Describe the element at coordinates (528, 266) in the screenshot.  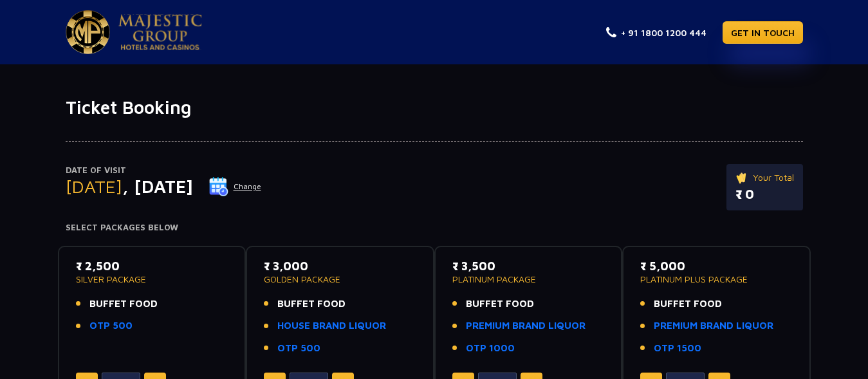
I see `p: ₹ 3,500` at that location.